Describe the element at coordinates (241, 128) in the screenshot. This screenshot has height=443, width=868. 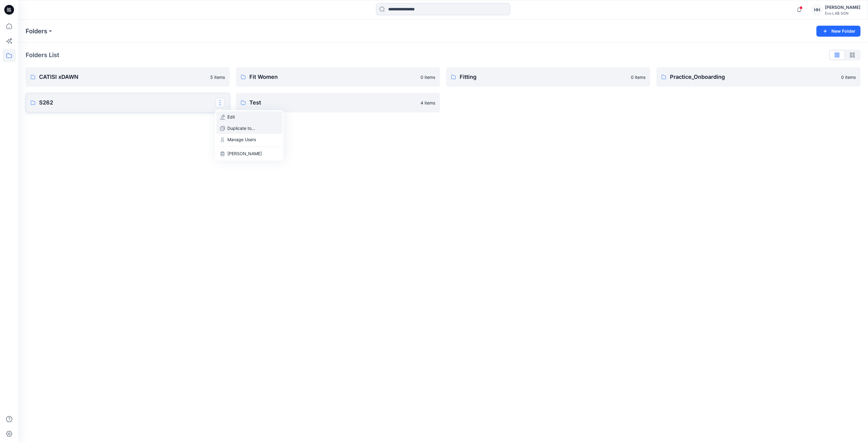
I see `p: Duplicate to...` at that location.